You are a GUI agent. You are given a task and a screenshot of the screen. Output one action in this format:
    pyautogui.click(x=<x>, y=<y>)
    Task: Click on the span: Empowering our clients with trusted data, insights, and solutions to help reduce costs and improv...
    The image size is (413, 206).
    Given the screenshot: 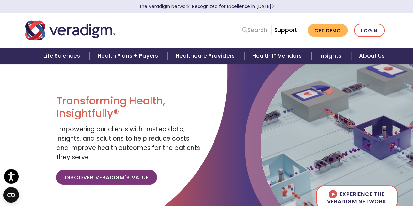 What is the action you would take?
    pyautogui.click(x=128, y=143)
    